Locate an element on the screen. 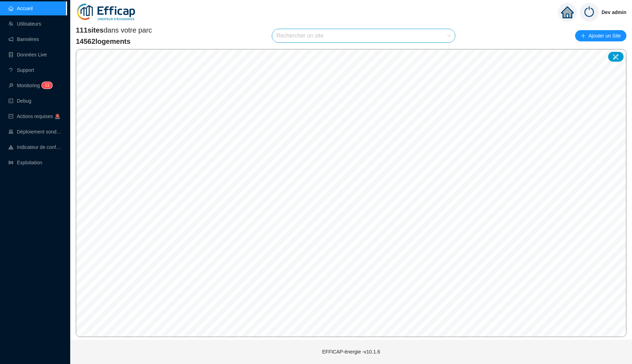 This screenshot has height=364, width=632. span: check-square is located at coordinates (11, 117).